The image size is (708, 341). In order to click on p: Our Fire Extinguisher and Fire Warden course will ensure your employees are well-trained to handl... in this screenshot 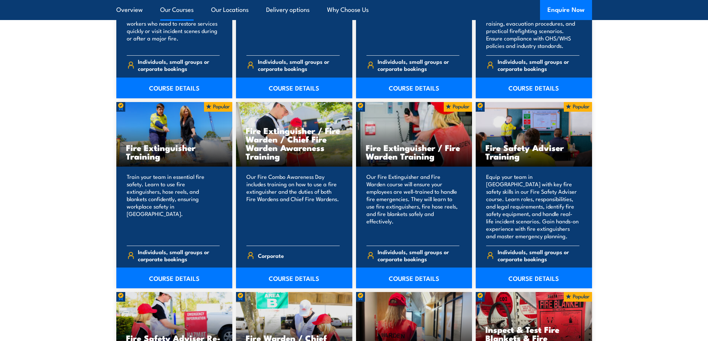, I will do `click(413, 207)`.